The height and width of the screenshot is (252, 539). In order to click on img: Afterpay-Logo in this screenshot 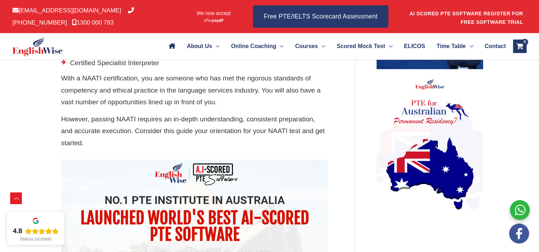, I will do `click(214, 20)`.